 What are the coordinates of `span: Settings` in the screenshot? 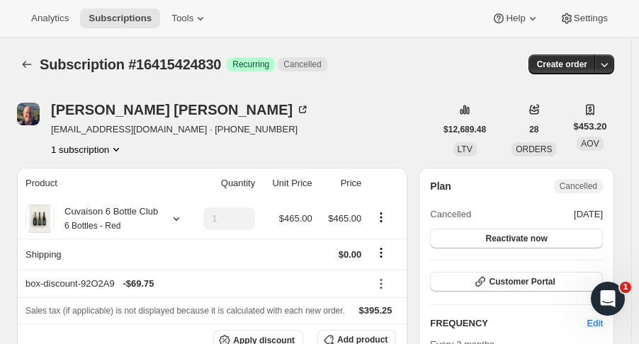 It's located at (591, 18).